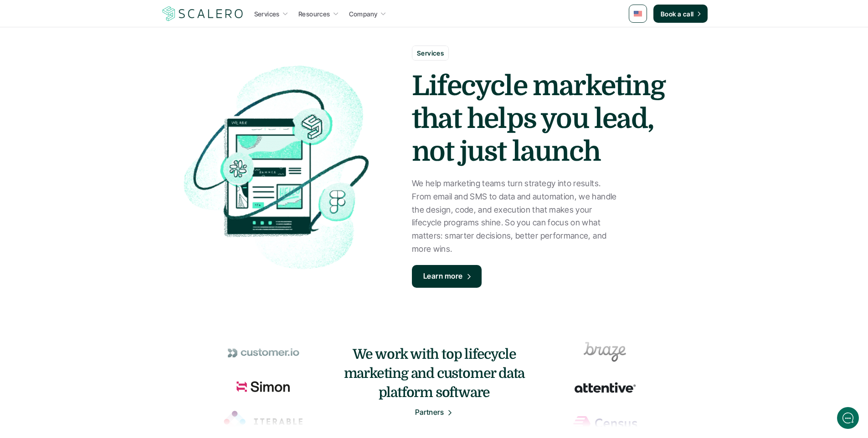  I want to click on a: Scalero company logotype, so click(203, 13).